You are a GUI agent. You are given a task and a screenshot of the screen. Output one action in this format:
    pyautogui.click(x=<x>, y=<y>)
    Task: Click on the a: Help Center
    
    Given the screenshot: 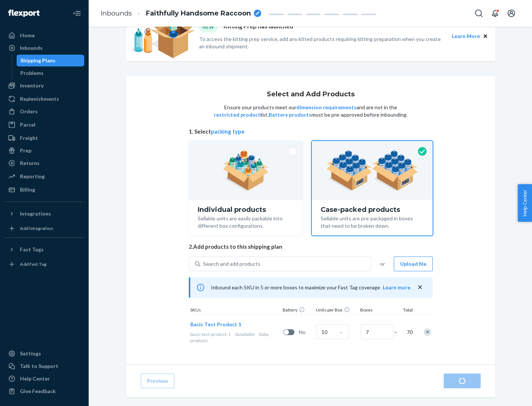 What is the action you would take?
    pyautogui.click(x=44, y=379)
    